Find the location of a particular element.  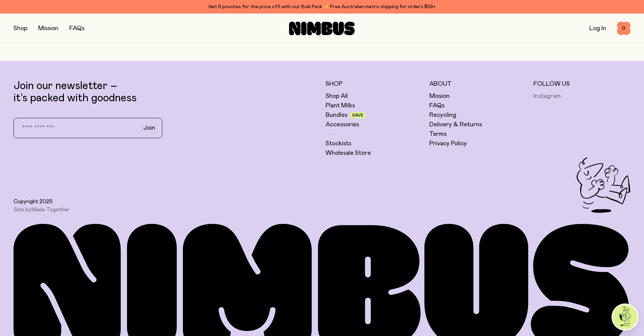

a: Shop All is located at coordinates (336, 96).